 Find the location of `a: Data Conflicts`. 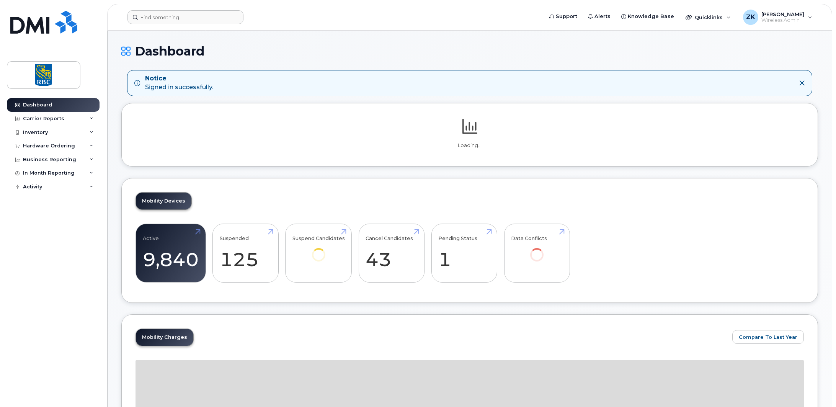

a: Data Conflicts is located at coordinates (537, 250).